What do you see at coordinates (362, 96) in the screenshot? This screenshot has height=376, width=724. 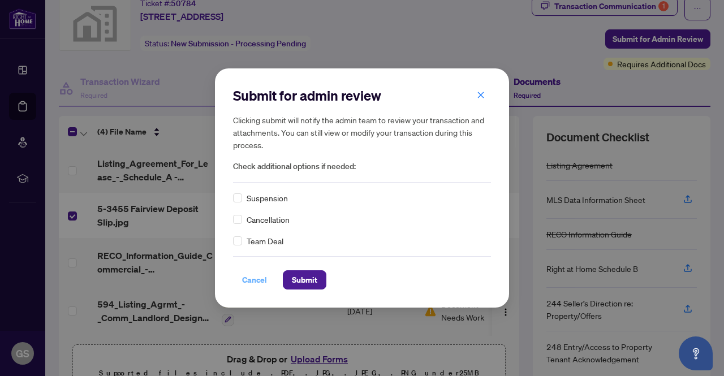 I see `h2: Submit for admin review` at bounding box center [362, 96].